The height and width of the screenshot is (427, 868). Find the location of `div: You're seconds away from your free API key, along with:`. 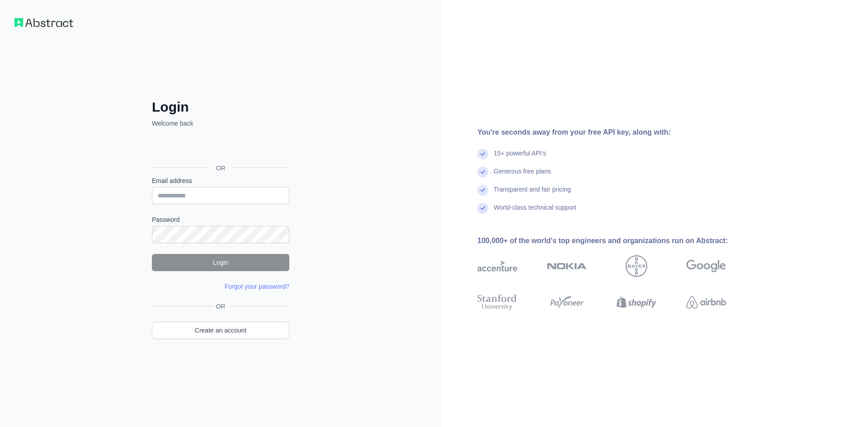

div: You're seconds away from your free API key, along with: is located at coordinates (616, 132).